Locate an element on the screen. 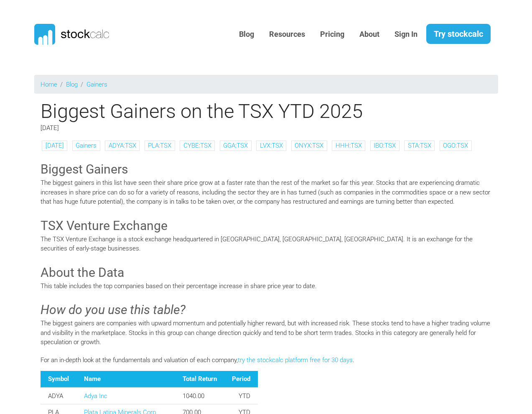  th: Total Return is located at coordinates (200, 379).